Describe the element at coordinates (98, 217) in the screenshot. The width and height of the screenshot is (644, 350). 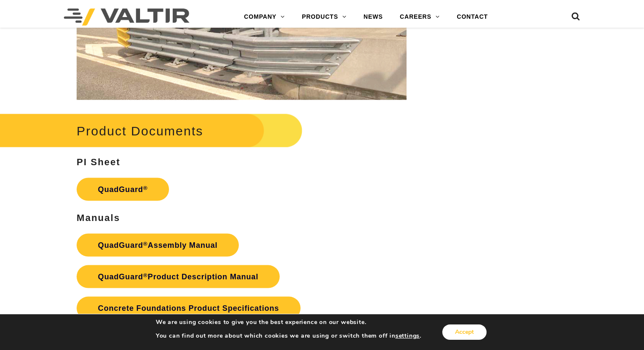
I see `strong: Manuals` at that location.